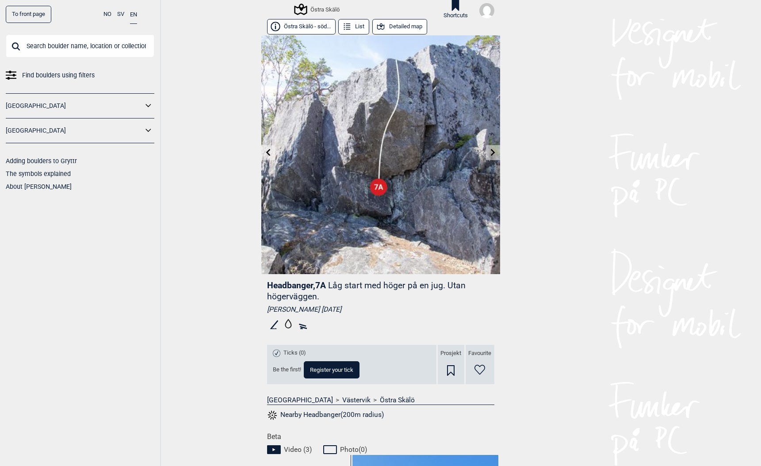 This screenshot has width=761, height=466. What do you see at coordinates (121, 14) in the screenshot?
I see `button: SV` at bounding box center [121, 14].